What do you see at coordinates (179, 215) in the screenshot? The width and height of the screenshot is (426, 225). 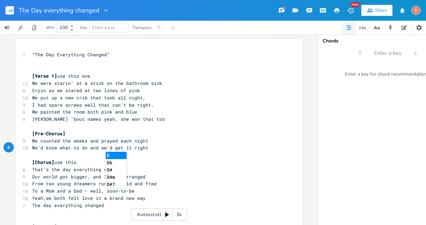 I see `div: 3x` at bounding box center [179, 215].